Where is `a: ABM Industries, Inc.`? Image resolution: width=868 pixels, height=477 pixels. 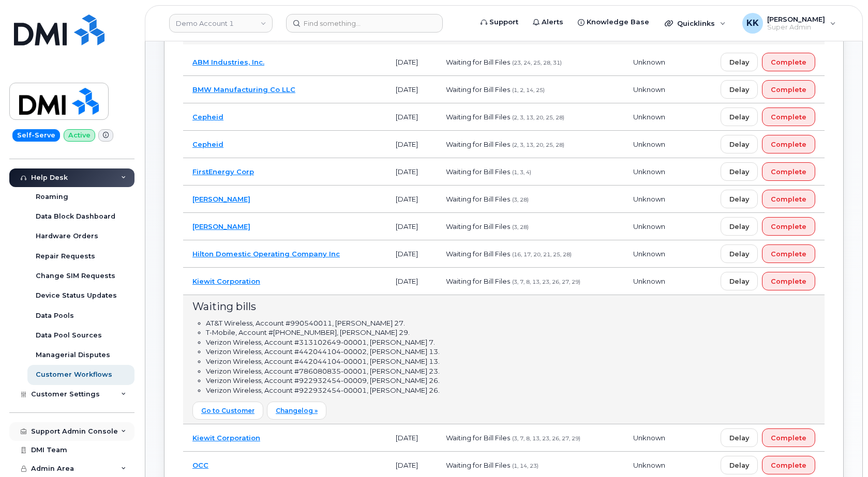
a: ABM Industries, Inc. is located at coordinates (228, 62).